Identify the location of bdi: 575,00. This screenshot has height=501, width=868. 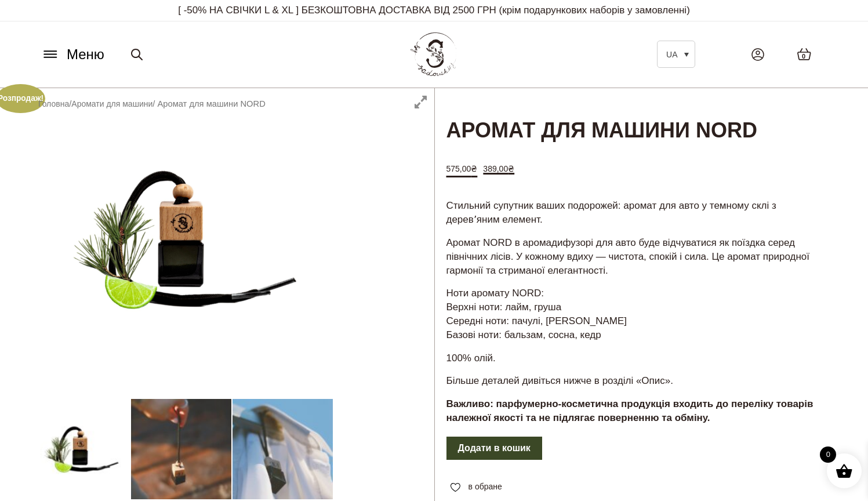
(462, 169).